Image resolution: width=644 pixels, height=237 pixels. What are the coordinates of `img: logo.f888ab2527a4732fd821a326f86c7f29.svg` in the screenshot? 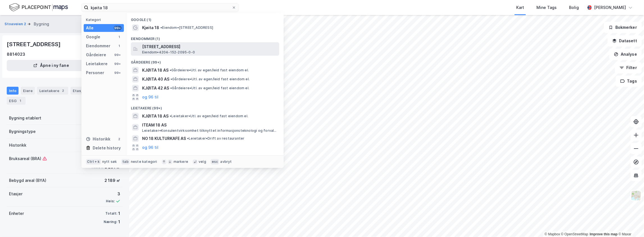 It's located at (38, 7).